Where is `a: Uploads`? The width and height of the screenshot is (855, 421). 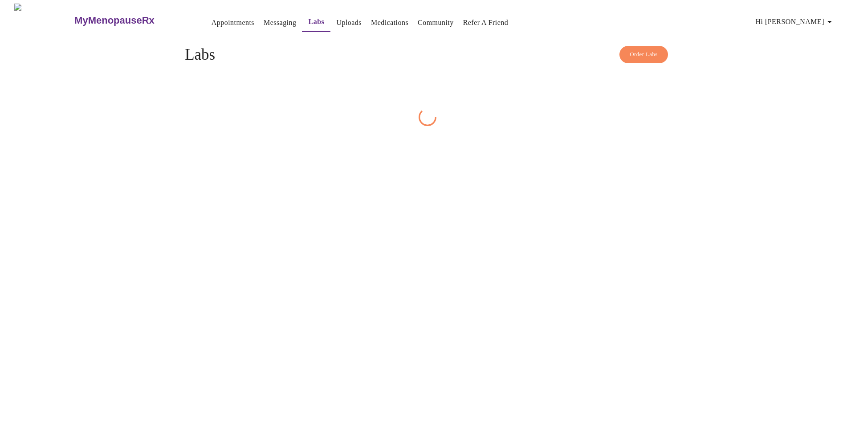 a: Uploads is located at coordinates (349, 23).